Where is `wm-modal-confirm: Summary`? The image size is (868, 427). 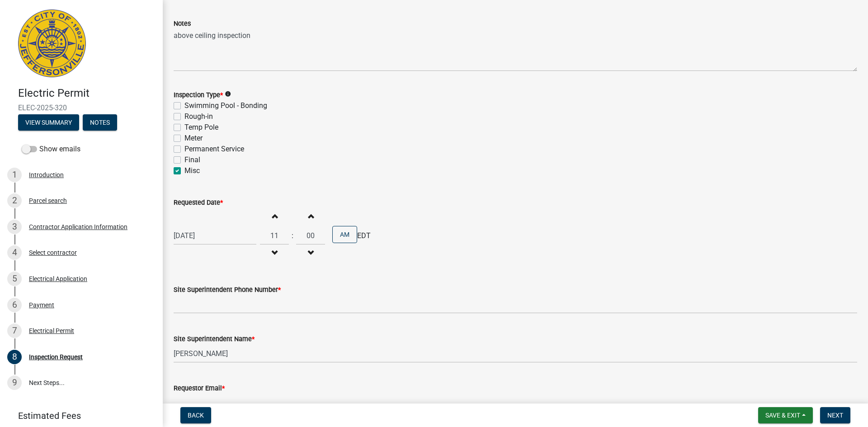 wm-modal-confirm: Summary is located at coordinates (48, 123).